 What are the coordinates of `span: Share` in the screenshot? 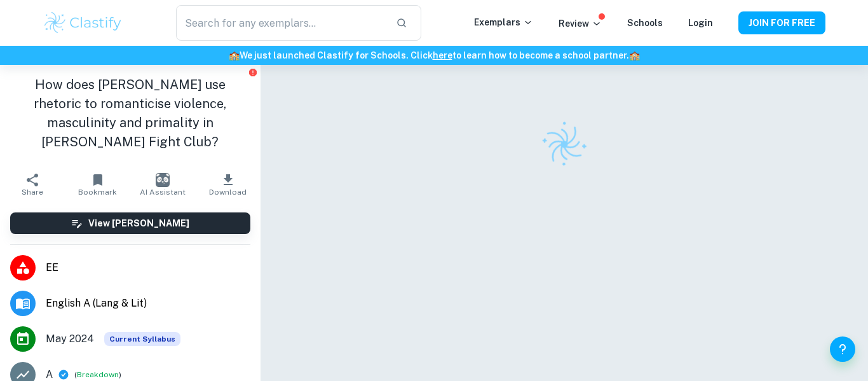 It's located at (33, 192).